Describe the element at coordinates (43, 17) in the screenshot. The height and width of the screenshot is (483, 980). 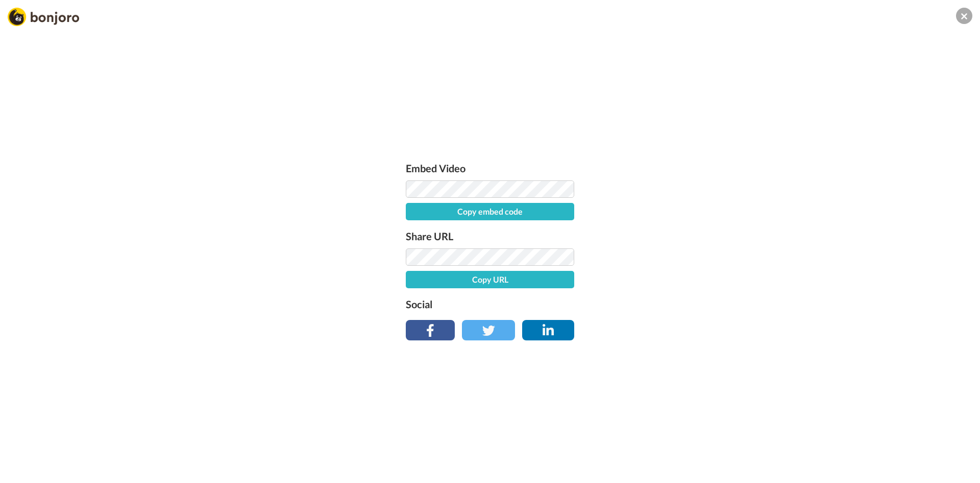
I see `img: Bonjoro Logo` at that location.